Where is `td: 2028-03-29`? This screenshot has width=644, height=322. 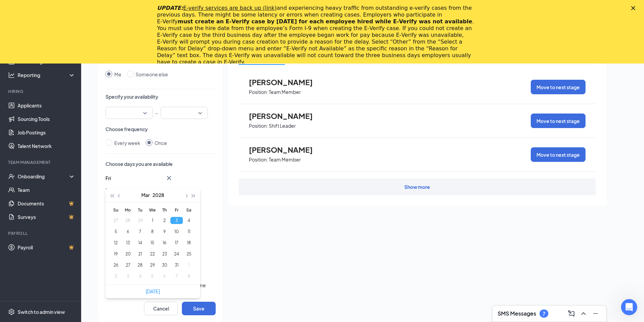 td: 2028-03-29 is located at coordinates (152, 265).